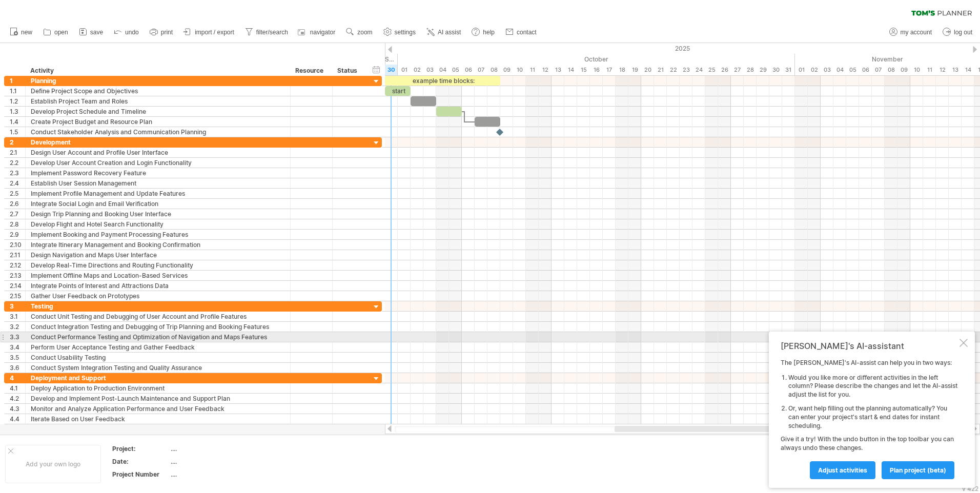 This screenshot has width=980, height=493. Describe the element at coordinates (17, 214) in the screenshot. I see `div: 2.7` at that location.